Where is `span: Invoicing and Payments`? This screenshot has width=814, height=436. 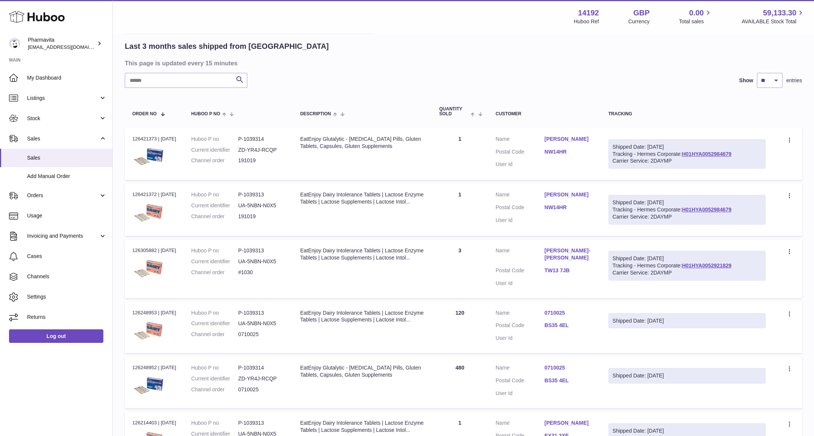
span: Invoicing and Payments is located at coordinates (63, 236).